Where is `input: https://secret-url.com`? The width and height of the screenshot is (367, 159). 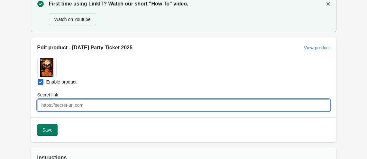 input: https://secret-url.com is located at coordinates (184, 105).